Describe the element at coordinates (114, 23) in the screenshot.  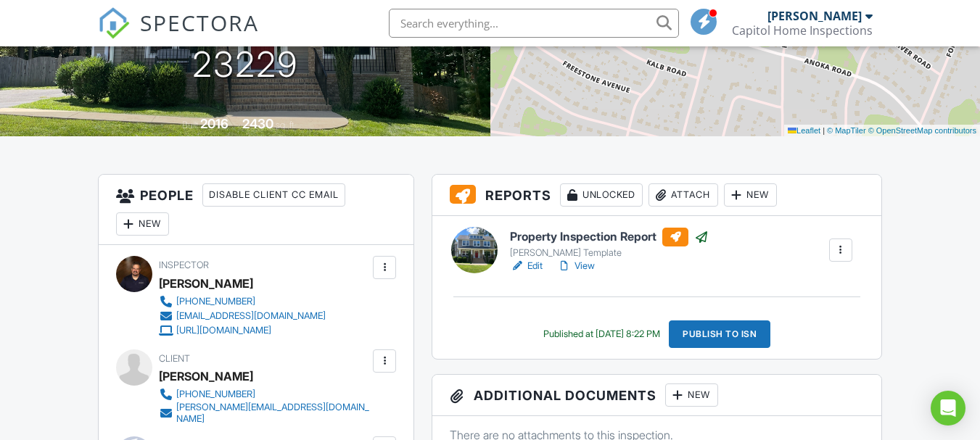
I see `img: The Best Home Inspection Software - Spectora` at that location.